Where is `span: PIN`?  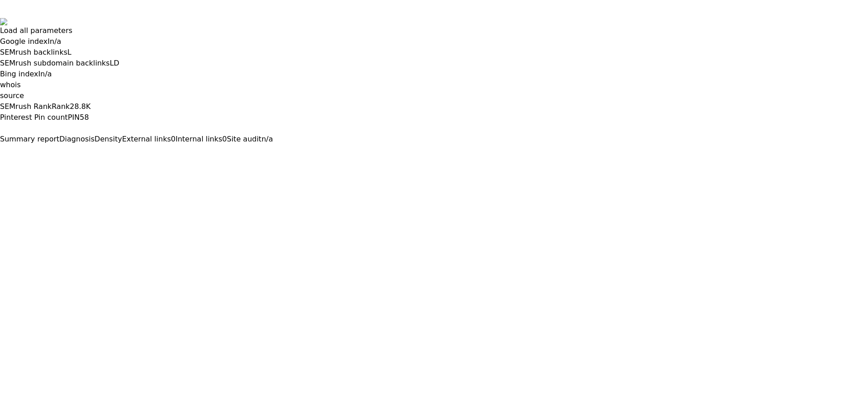
span: PIN is located at coordinates (74, 117).